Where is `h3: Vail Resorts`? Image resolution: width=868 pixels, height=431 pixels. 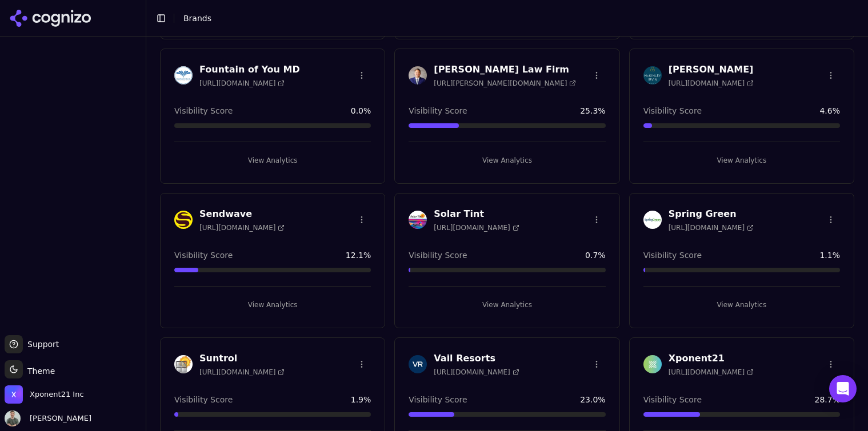
h3: Vail Resorts is located at coordinates (476, 359).